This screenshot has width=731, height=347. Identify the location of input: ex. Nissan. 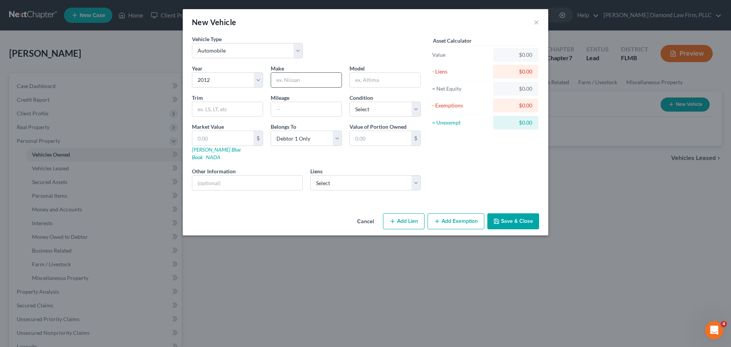
(306, 80).